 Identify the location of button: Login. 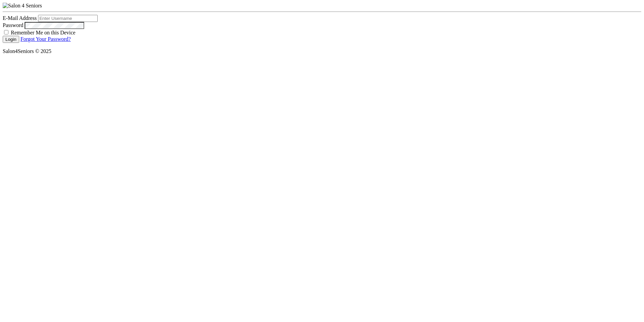
(11, 39).